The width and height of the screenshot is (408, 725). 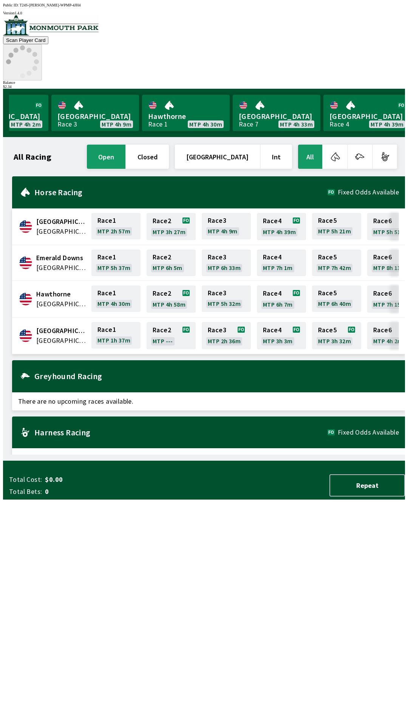 I want to click on a: Race3MTP 4h 9m, so click(x=226, y=227).